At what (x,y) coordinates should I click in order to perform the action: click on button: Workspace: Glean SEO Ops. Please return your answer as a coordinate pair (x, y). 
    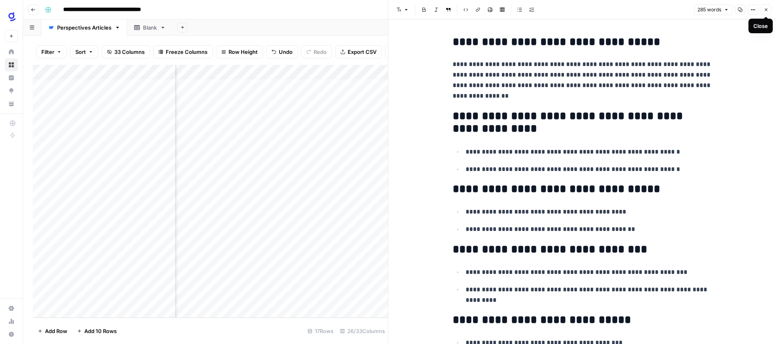
    Looking at the image, I should click on (11, 17).